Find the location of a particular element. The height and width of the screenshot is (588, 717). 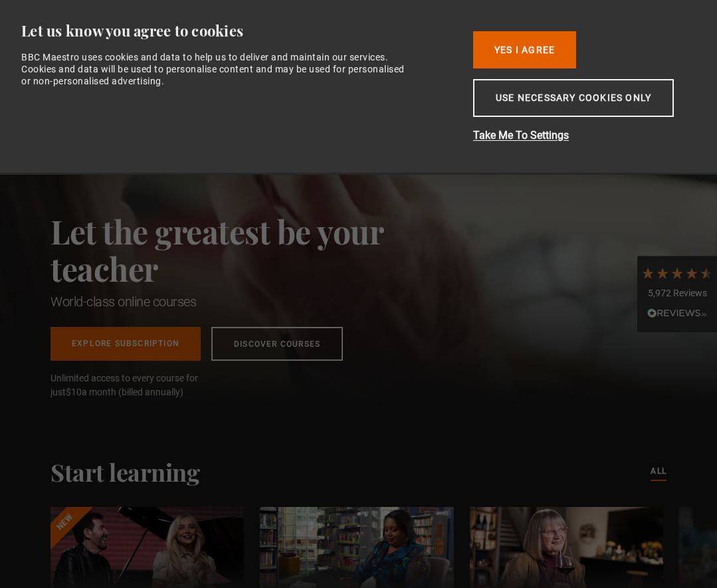

a: Explore Subscription is located at coordinates (126, 343).